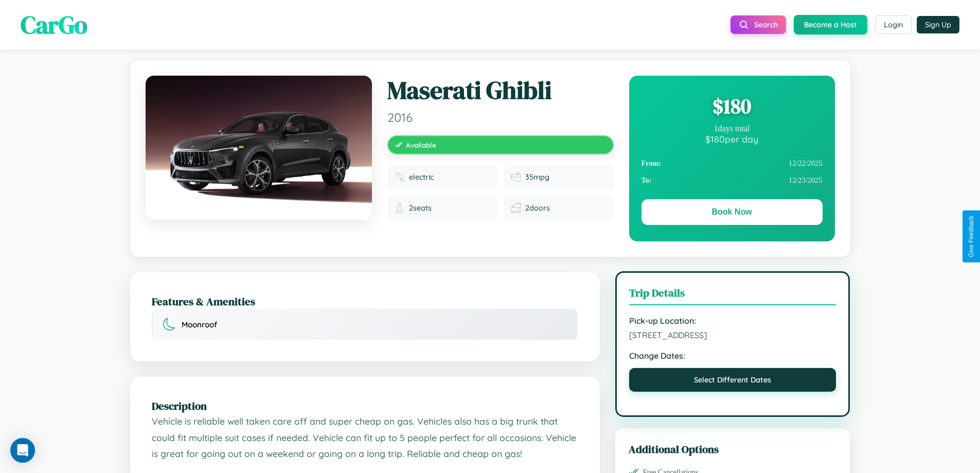  I want to click on img: Fuel type, so click(400, 177).